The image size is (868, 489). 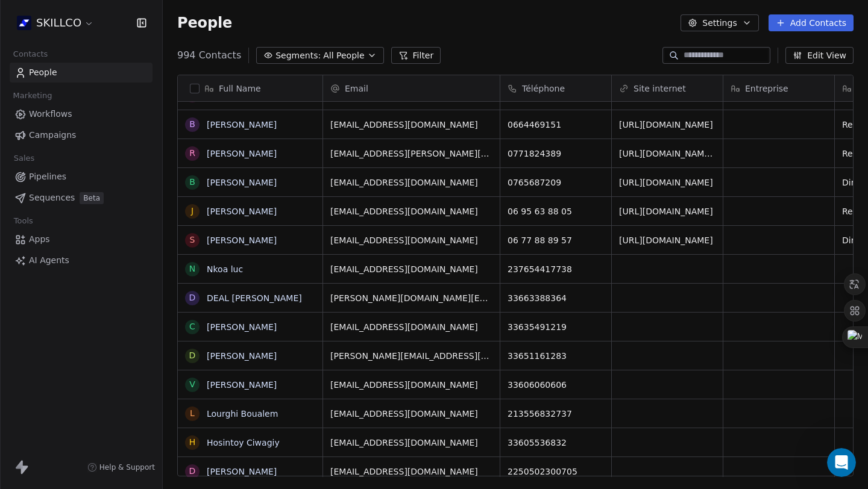 I want to click on div: Site internet, so click(x=667, y=88).